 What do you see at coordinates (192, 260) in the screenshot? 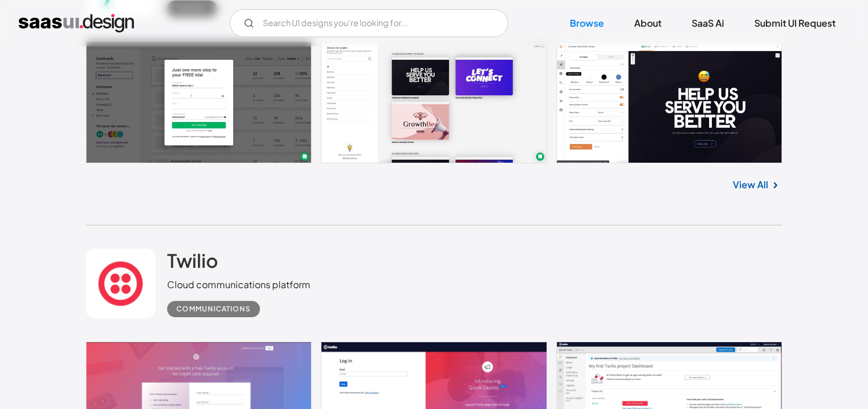
I see `h2: Twilio` at bounding box center [192, 260].